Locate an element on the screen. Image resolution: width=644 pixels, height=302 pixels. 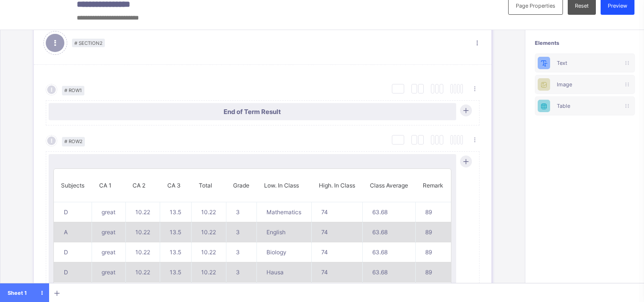
p: Total is located at coordinates (209, 185).